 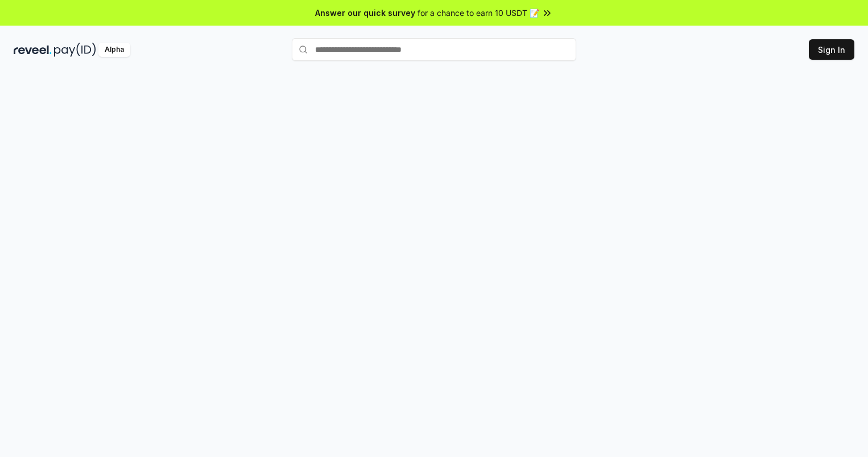 What do you see at coordinates (75, 50) in the screenshot?
I see `img: pay_id` at bounding box center [75, 50].